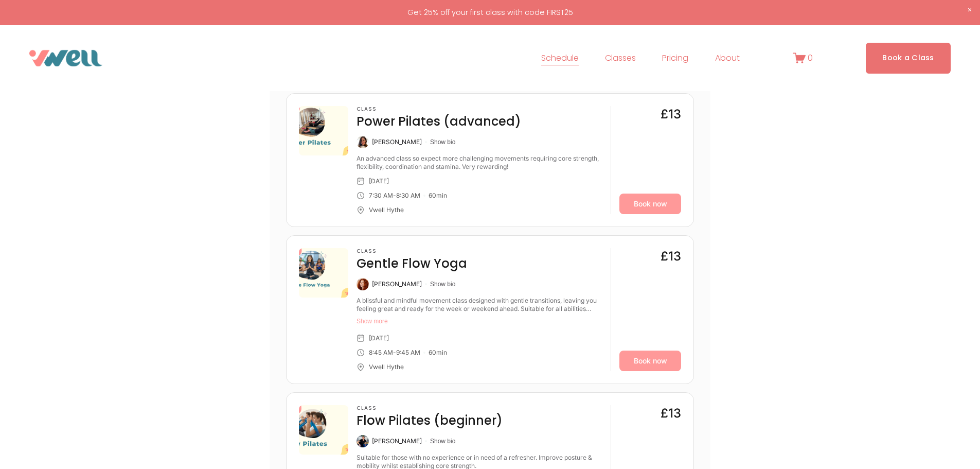 This screenshot has height=469, width=980. I want to click on div: A blissful and mindful movement class designed with gentle transitions, leaving you feeling great..., so click(479, 305).